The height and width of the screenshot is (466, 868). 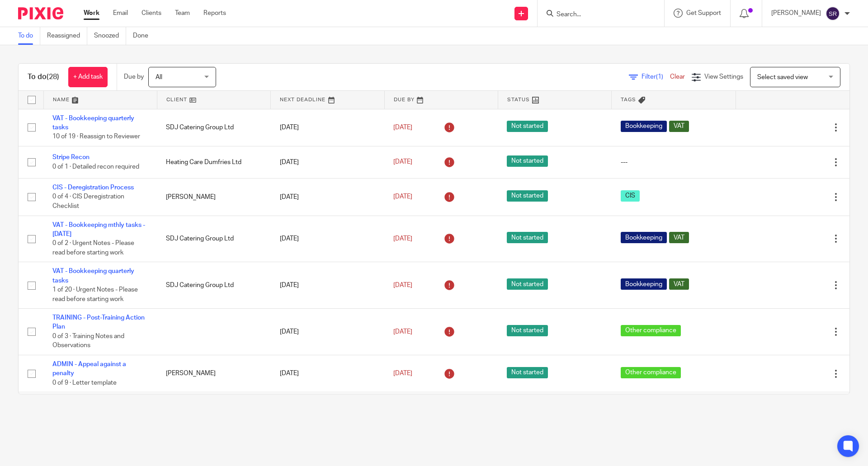 I want to click on span: (28), so click(x=53, y=77).